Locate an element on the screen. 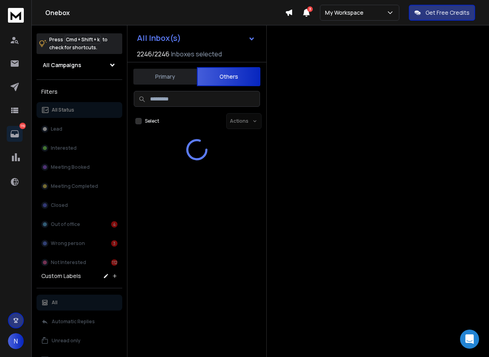 The height and width of the screenshot is (357, 489). button: All Inbox(s) is located at coordinates (196, 38).